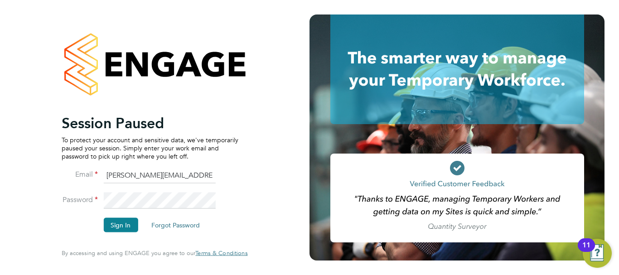 The image size is (619, 275). What do you see at coordinates (587, 251) in the screenshot?
I see `div: 11` at bounding box center [587, 251].